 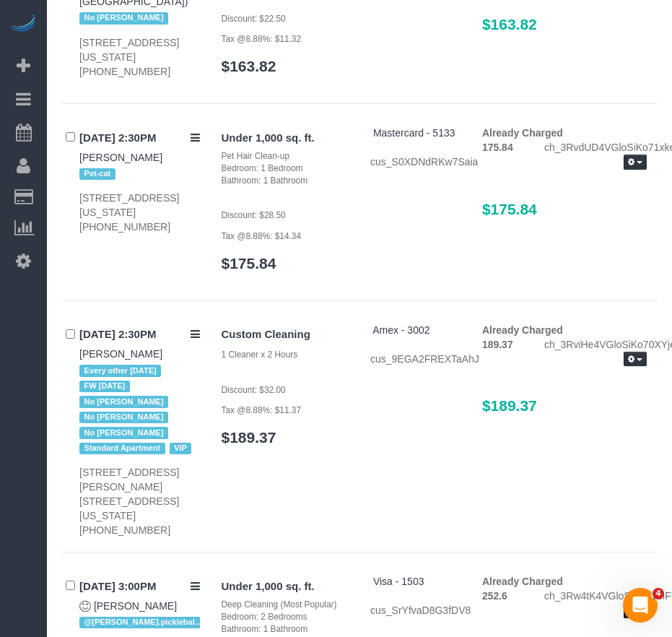 I want to click on span: $189.37, so click(x=510, y=405).